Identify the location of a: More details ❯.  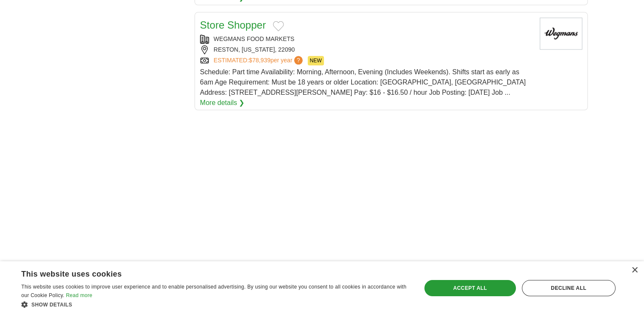
(223, 103).